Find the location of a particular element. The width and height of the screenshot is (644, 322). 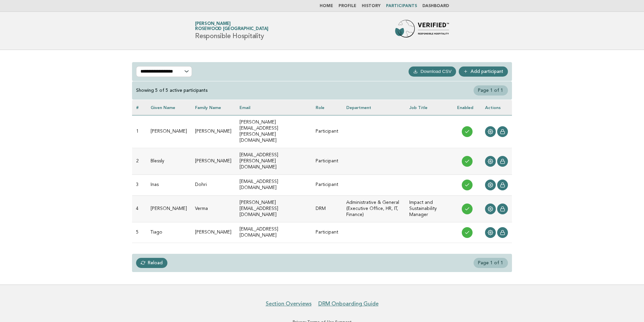

th: Email is located at coordinates (274, 107).